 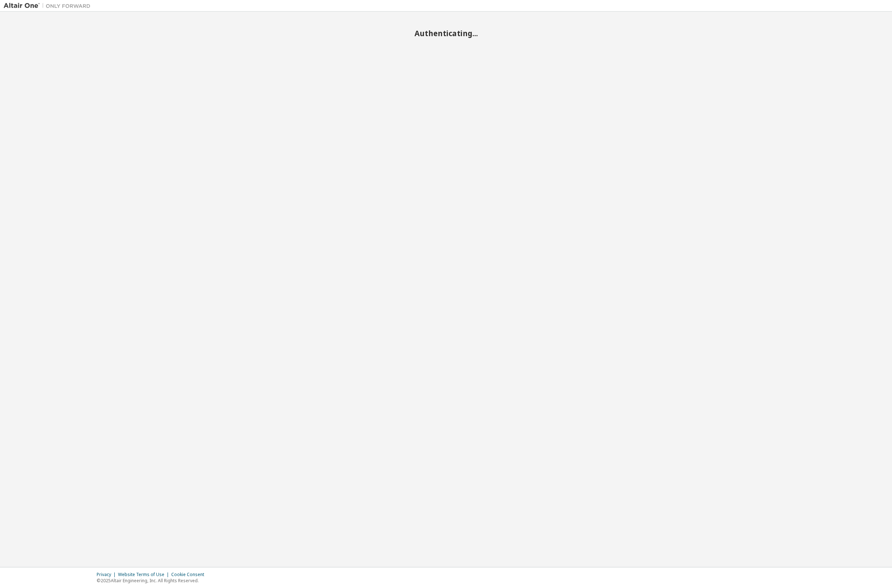 What do you see at coordinates (144, 575) in the screenshot?
I see `div: Website Terms of Use` at bounding box center [144, 575].